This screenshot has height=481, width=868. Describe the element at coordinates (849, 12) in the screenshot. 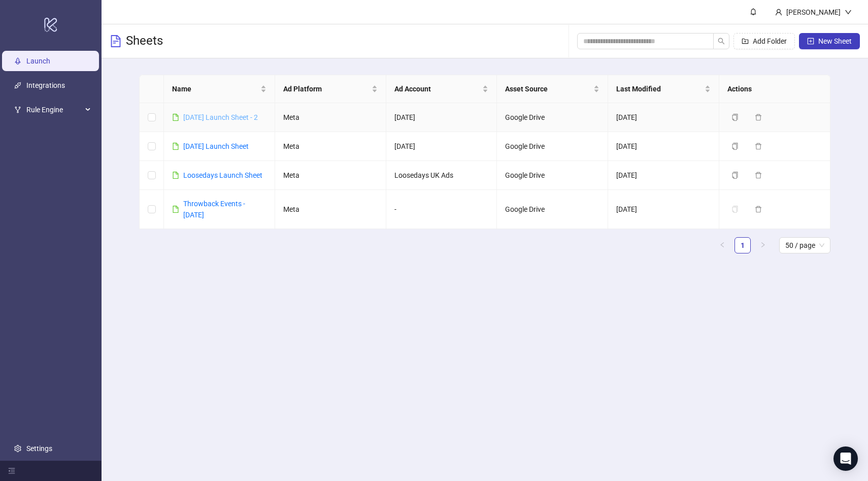

I see `span: down` at that location.